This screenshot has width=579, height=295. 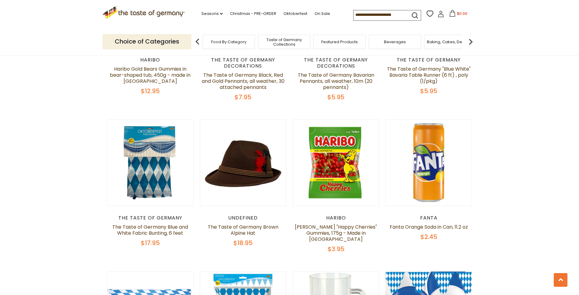 What do you see at coordinates (197, 42) in the screenshot?
I see `img: previous arrow` at bounding box center [197, 42].